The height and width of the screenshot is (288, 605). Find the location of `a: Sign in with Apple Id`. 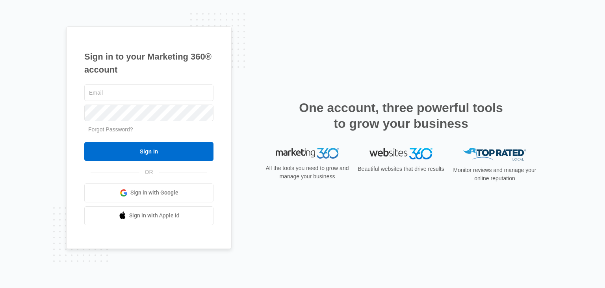

a: Sign in with Apple Id is located at coordinates (149, 216).